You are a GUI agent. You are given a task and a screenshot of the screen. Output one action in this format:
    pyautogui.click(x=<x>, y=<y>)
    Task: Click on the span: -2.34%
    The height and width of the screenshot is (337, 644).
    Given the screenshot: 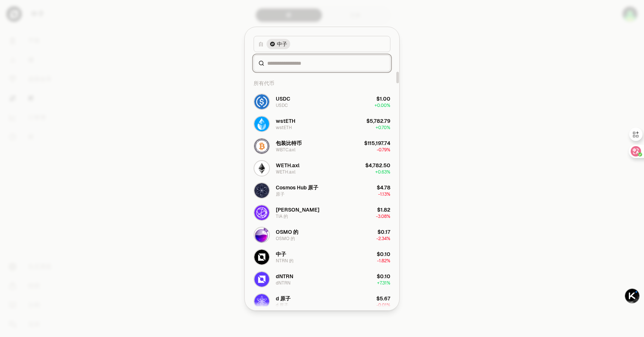 What is the action you would take?
    pyautogui.click(x=384, y=238)
    